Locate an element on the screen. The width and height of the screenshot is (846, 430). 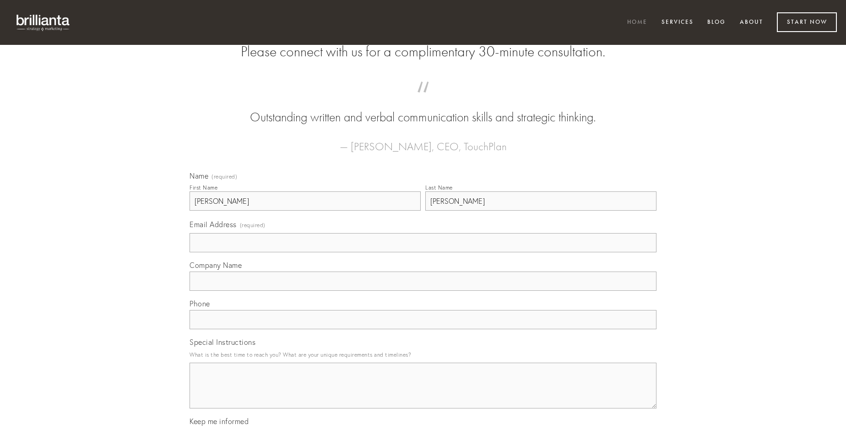
span: Keep me informed is located at coordinates (219, 421).